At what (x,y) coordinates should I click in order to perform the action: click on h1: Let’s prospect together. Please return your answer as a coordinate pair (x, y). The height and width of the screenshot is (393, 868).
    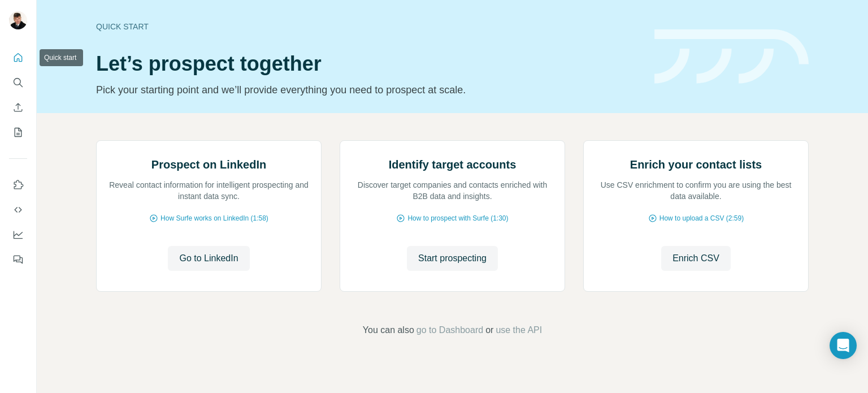
    Looking at the image, I should click on (368, 64).